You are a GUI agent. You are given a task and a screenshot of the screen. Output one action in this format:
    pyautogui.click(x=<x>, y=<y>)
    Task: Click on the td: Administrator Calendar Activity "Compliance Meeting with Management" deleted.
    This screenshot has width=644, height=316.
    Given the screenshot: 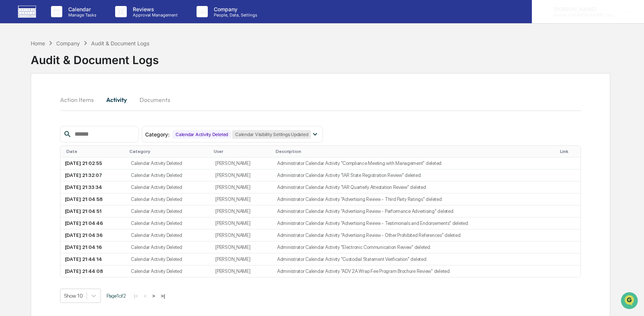 What is the action you would take?
    pyautogui.click(x=414, y=164)
    